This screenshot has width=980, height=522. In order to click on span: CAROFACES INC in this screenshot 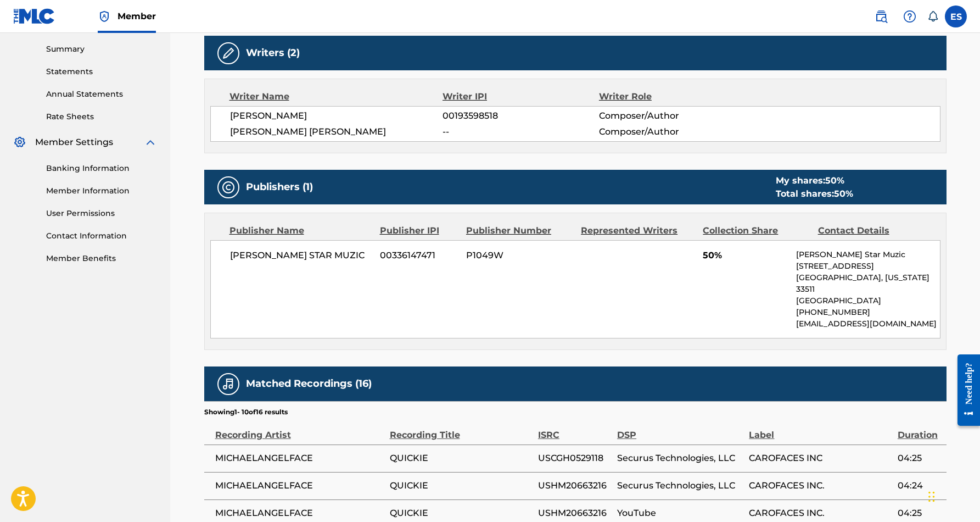, I will do `click(821, 458)`.